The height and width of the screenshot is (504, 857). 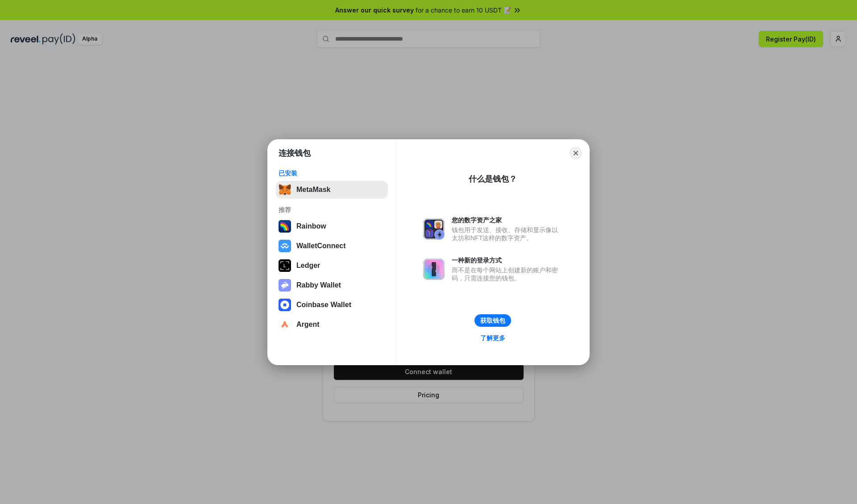 What do you see at coordinates (332, 226) in the screenshot?
I see `button: Rainbow` at bounding box center [332, 226].